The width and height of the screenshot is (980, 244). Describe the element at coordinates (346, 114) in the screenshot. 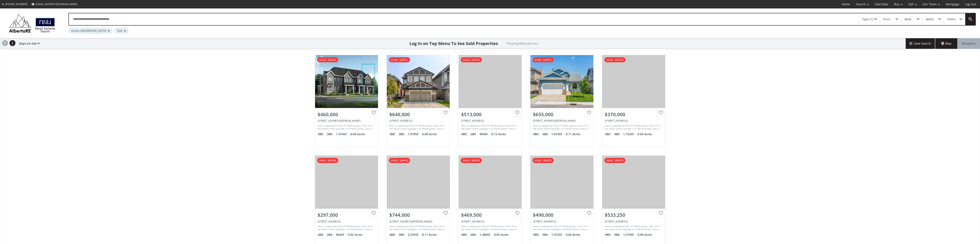

I see `div: $460,000` at that location.